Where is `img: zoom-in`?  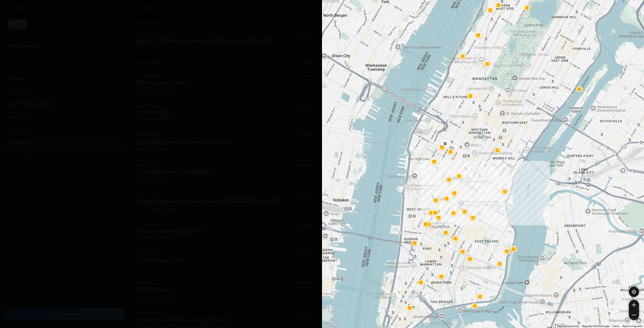
img: zoom-in is located at coordinates (634, 305).